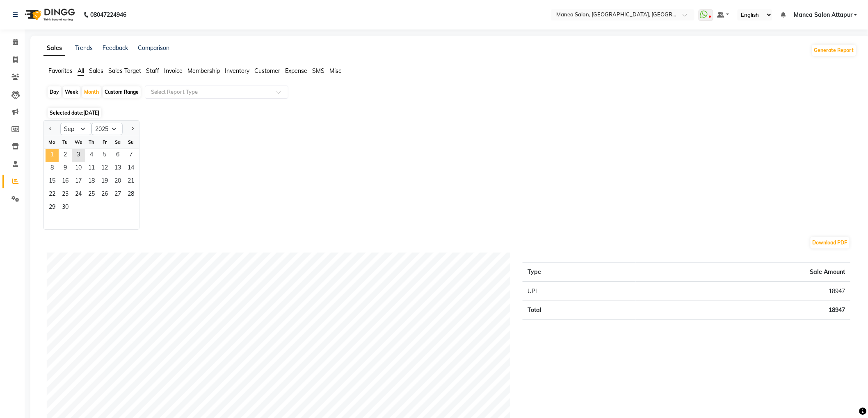 Image resolution: width=868 pixels, height=418 pixels. What do you see at coordinates (105, 182) in the screenshot?
I see `span: 19` at bounding box center [105, 182].